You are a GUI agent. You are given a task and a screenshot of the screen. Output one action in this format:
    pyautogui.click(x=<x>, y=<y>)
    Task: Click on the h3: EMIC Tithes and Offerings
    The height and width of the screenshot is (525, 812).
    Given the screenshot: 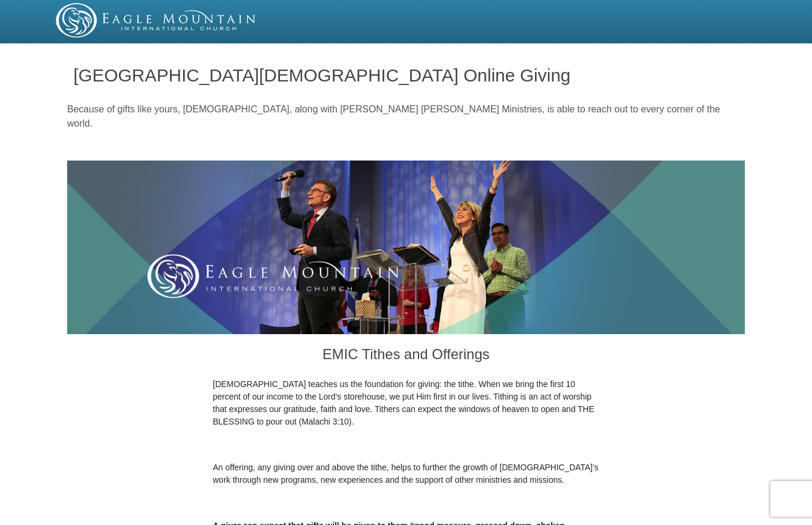 What is the action you would take?
    pyautogui.click(x=406, y=356)
    